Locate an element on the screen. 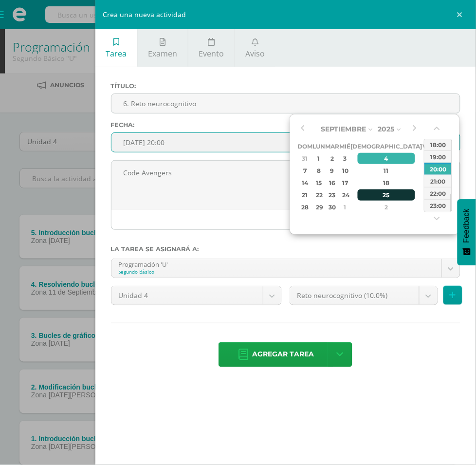 The width and height of the screenshot is (476, 465). div: 19 is located at coordinates (428, 183).